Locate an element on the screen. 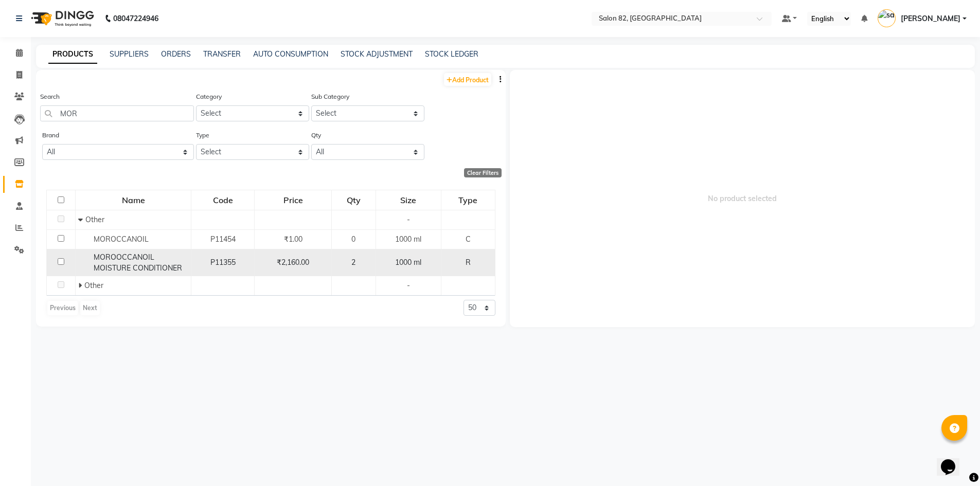  a: PRODUCTS is located at coordinates (73, 55).